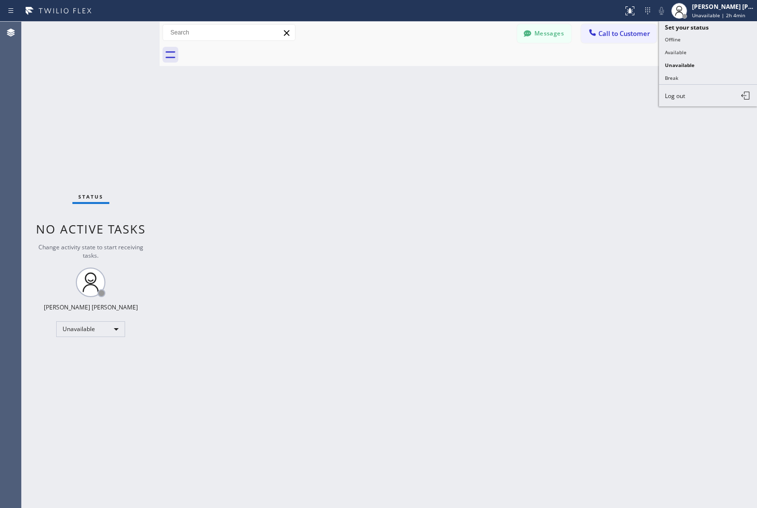 The image size is (757, 508). What do you see at coordinates (624, 33) in the screenshot?
I see `span: Call to Customer` at bounding box center [624, 33].